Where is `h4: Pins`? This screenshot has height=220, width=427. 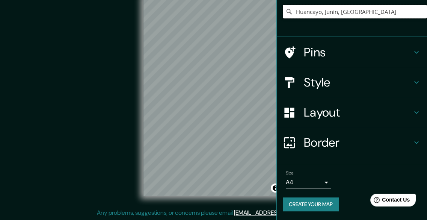
h4: Pins is located at coordinates (358, 52).